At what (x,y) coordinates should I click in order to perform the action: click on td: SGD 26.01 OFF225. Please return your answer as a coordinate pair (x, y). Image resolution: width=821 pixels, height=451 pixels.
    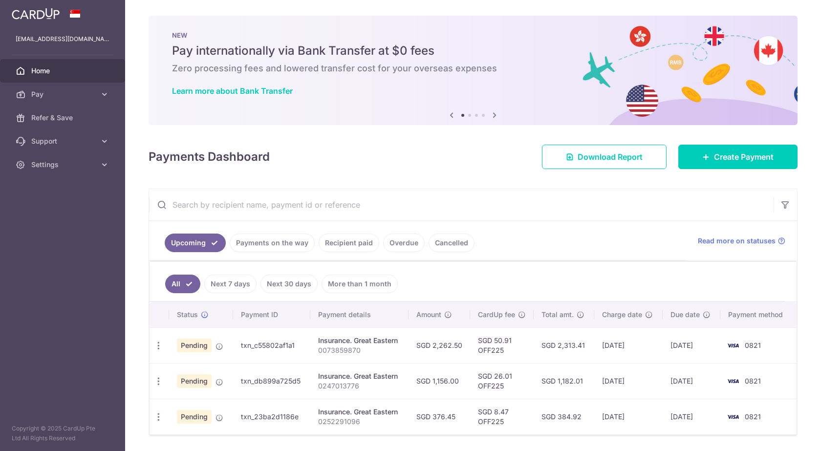
    Looking at the image, I should click on (502, 381).